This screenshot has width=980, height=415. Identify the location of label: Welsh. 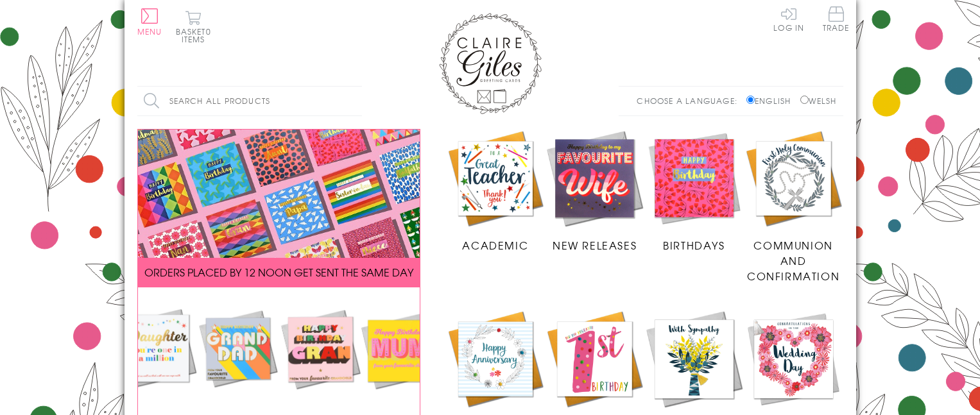
(818, 101).